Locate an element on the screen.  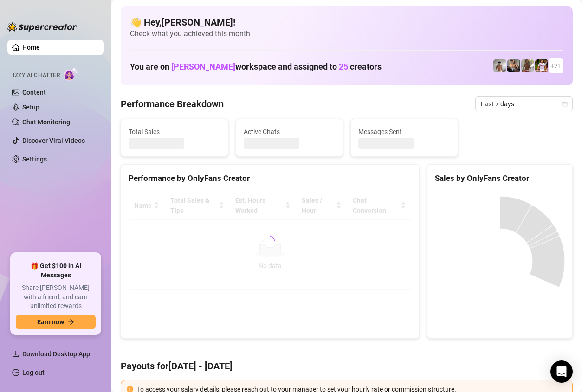
span: Earn now is located at coordinates (51, 322).